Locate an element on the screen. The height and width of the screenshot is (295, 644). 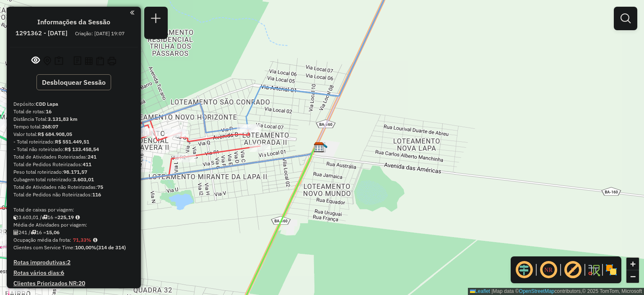
a: Nova sessão e pesquisa is located at coordinates (156, 19).